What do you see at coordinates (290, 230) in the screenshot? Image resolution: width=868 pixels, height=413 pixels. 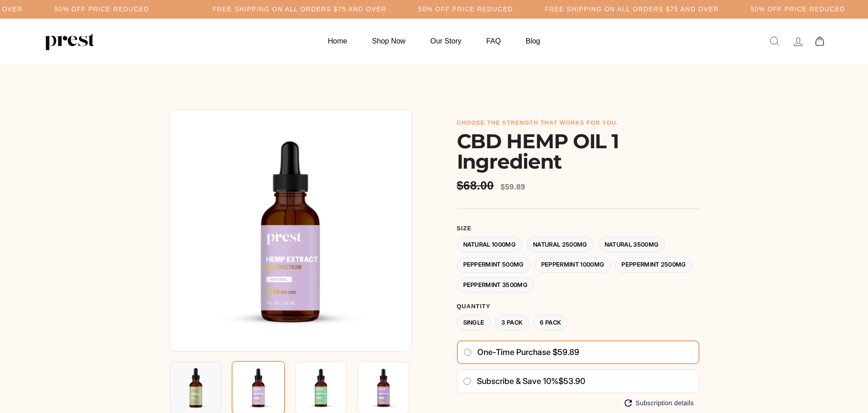 I see `img: CBD HEMP OIL 1 Ingredient` at bounding box center [290, 230].